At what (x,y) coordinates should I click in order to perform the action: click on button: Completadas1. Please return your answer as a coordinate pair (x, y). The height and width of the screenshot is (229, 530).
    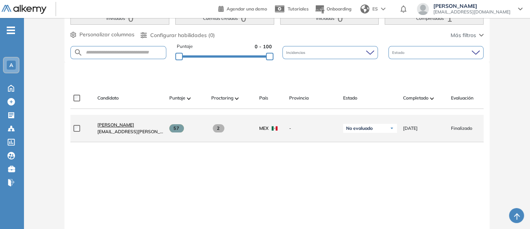
    Looking at the image, I should click on (434, 18).